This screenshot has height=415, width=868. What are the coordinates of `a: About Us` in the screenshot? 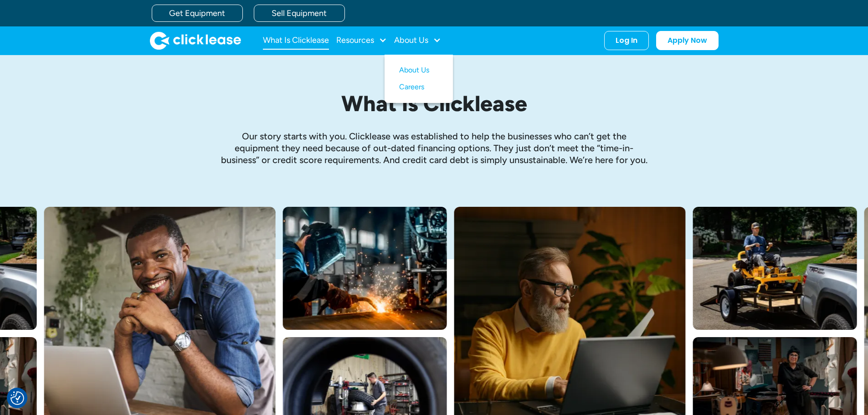 It's located at (419, 70).